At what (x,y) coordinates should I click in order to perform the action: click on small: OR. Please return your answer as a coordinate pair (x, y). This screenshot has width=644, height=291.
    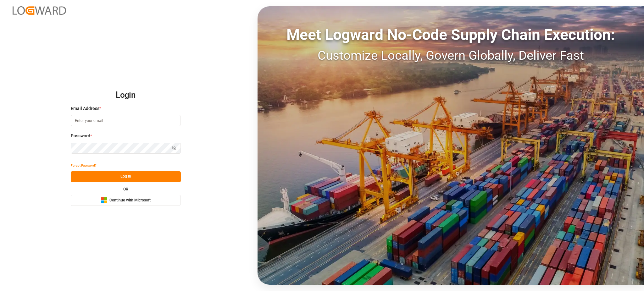
    Looking at the image, I should click on (126, 189).